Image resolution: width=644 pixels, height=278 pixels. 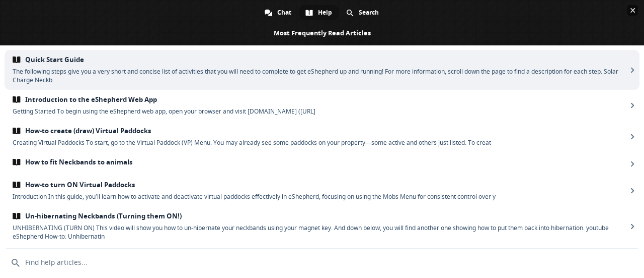 What do you see at coordinates (320, 76) in the screenshot?
I see `span: The following steps give you a very short and concise list of activities that you will need to co...` at bounding box center [320, 76].